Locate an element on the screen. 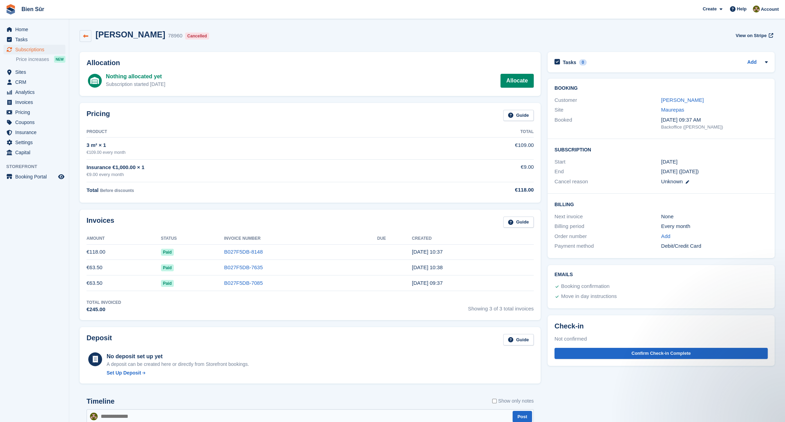 This screenshot has width=785, height=422. span: Booking Portal is located at coordinates (36, 177).